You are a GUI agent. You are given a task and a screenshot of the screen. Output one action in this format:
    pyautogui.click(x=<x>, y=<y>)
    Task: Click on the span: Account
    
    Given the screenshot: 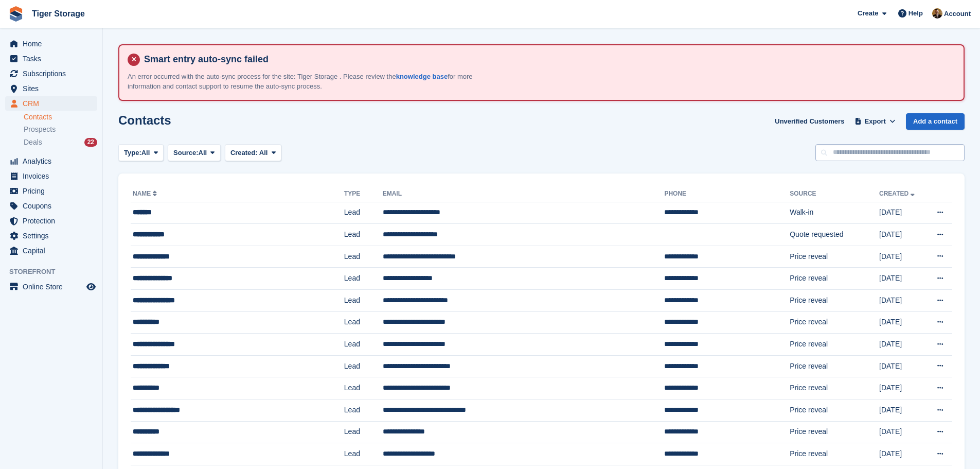 What is the action you would take?
    pyautogui.click(x=957, y=14)
    